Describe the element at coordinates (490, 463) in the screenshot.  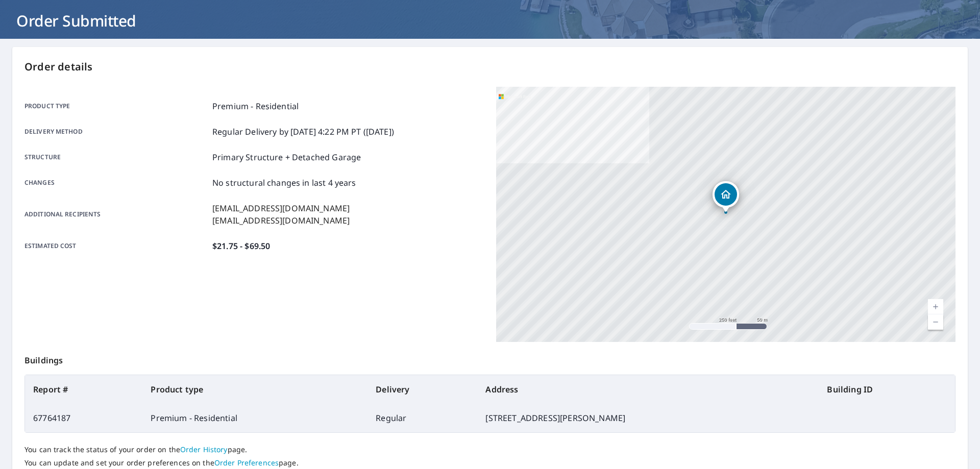
I see `p: You can update and set your order preferences on the page.` at that location.